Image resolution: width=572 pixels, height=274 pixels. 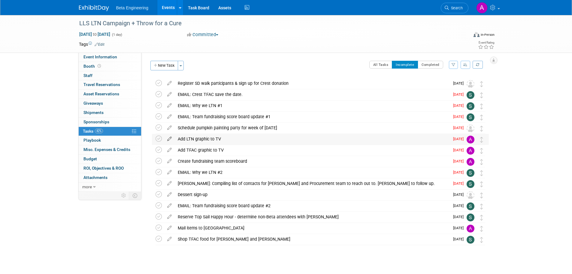 What do you see at coordinates (124, 195) in the screenshot?
I see `td: Personalize Event Tab Strip` at bounding box center [124, 195].